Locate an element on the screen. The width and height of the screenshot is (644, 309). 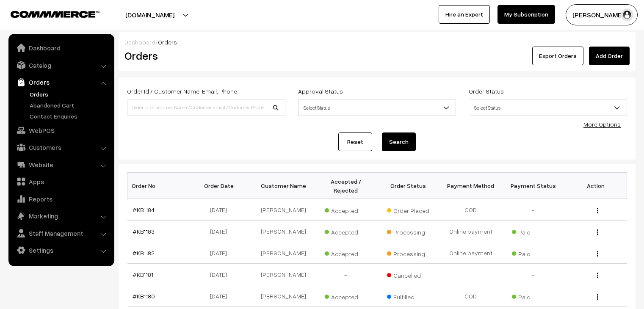
a: COMMMERCE is located at coordinates (48, 14).